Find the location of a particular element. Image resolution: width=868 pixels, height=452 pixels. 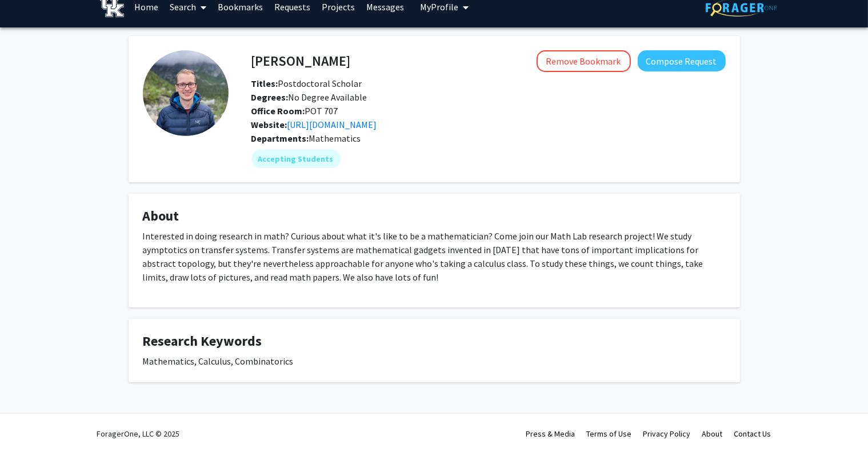

button: Compose Request to David Mehrle is located at coordinates (681, 60).